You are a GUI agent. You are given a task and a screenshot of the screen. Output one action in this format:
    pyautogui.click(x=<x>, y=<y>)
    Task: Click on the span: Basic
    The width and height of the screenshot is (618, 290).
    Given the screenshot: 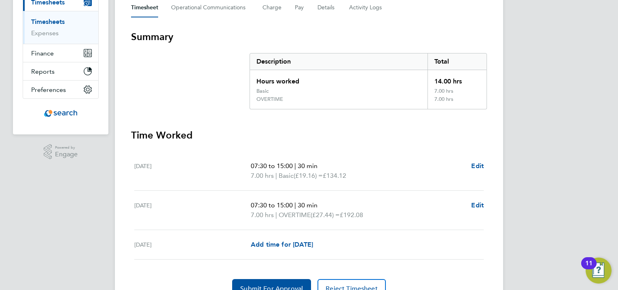 What is the action you would take?
    pyautogui.click(x=286, y=175)
    